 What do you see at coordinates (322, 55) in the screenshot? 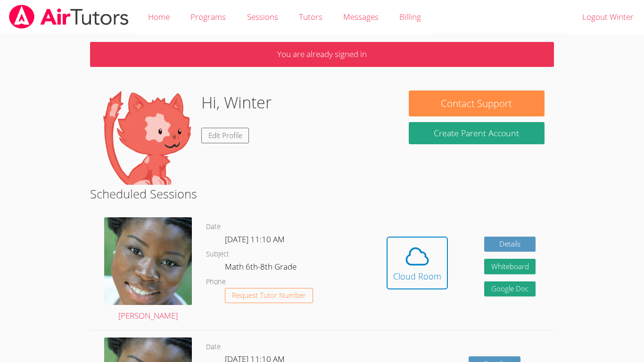
I see `p: You are already signed in` at bounding box center [322, 55].